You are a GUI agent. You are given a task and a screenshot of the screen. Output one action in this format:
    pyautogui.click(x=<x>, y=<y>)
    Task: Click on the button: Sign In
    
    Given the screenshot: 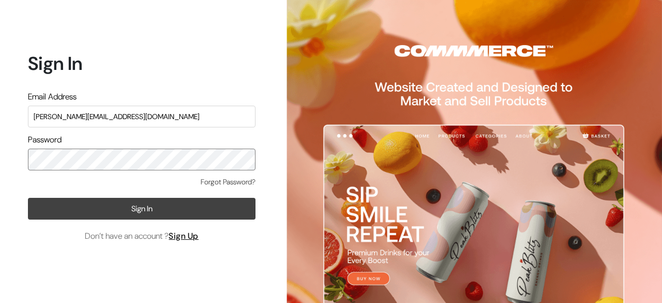 What is the action you would take?
    pyautogui.click(x=142, y=209)
    